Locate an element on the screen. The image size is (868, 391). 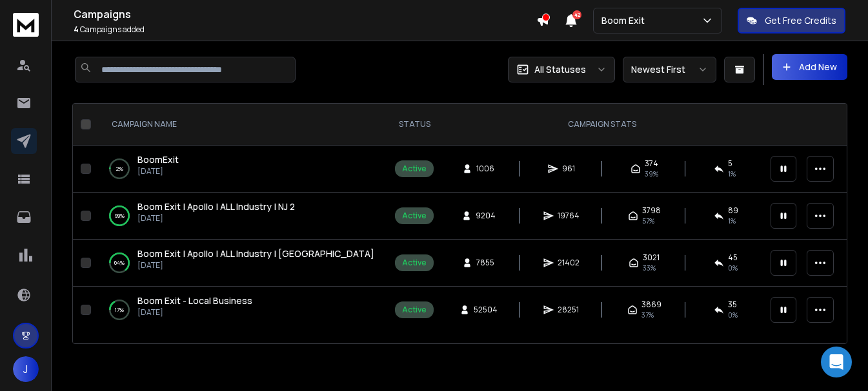
a: Boom Exit - Local Business is located at coordinates (195, 301).